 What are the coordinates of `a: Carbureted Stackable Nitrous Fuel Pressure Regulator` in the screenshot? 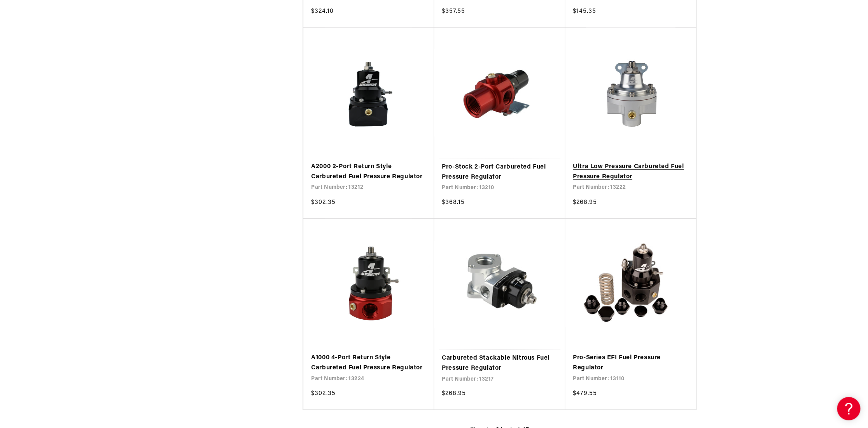 It's located at (499, 363).